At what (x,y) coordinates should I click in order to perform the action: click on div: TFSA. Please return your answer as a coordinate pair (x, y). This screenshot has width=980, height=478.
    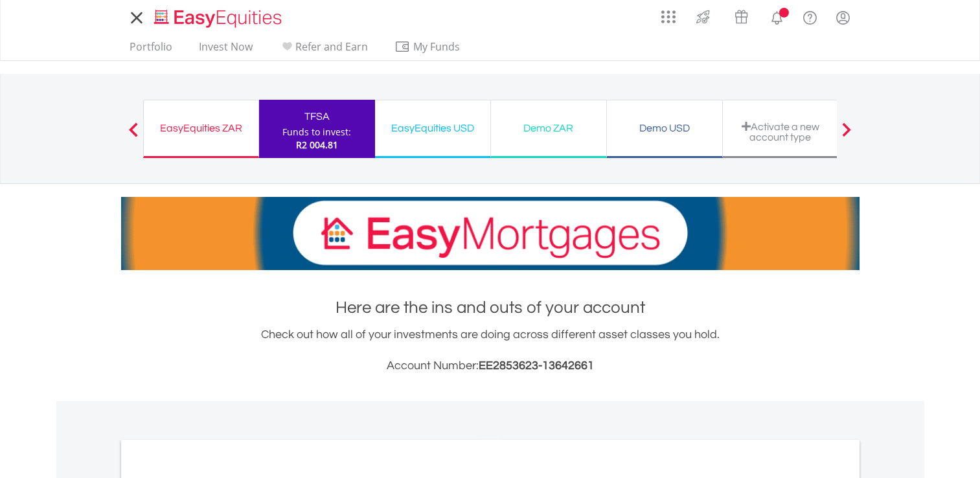
    Looking at the image, I should click on (316, 116).